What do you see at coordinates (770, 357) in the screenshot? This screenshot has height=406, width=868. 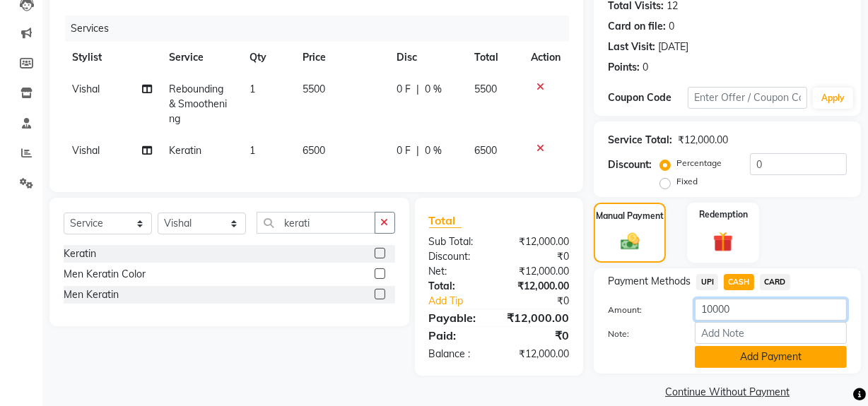 I see `button: Add Payment` at bounding box center [770, 357].